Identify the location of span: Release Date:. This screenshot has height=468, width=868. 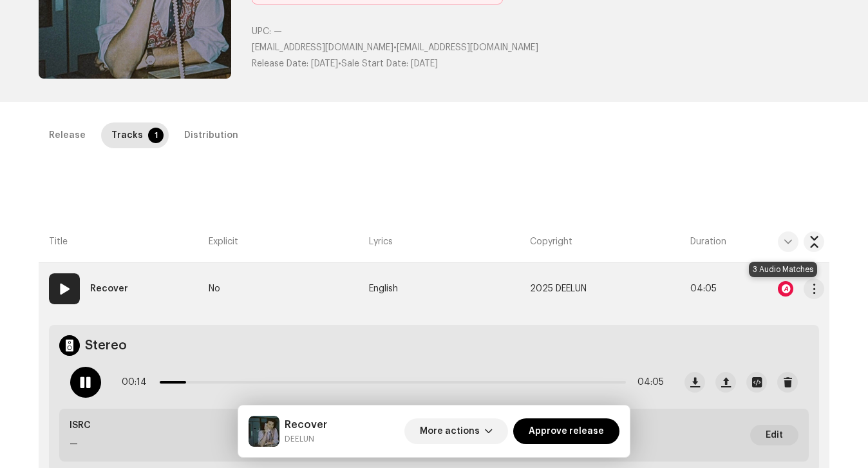
(280, 64).